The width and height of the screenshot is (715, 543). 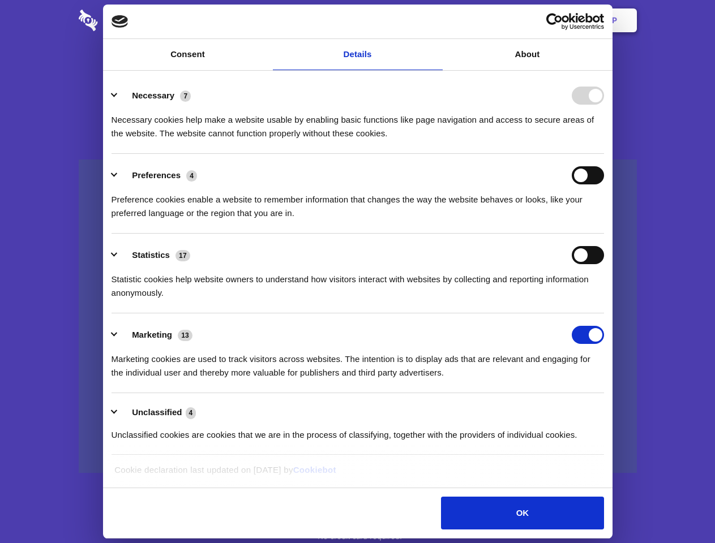 What do you see at coordinates (154, 255) in the screenshot?
I see `button: Statistics (17)` at bounding box center [154, 255].